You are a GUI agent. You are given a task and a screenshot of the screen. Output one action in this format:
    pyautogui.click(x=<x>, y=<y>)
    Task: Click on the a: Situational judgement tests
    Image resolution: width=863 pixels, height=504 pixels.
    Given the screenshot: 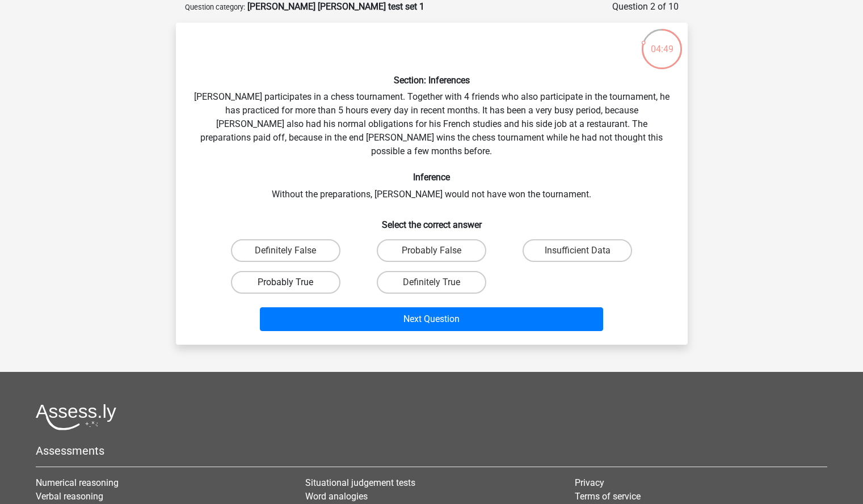 What is the action you would take?
    pyautogui.click(x=360, y=482)
    